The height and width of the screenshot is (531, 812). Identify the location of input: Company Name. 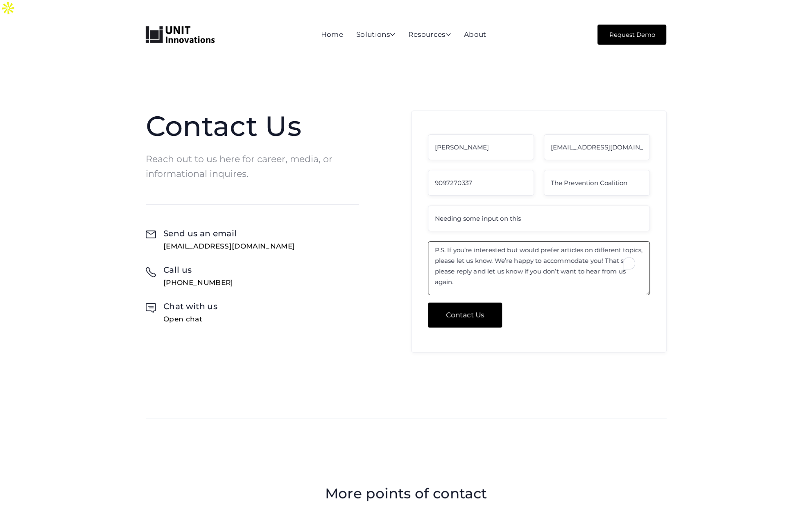
(597, 183).